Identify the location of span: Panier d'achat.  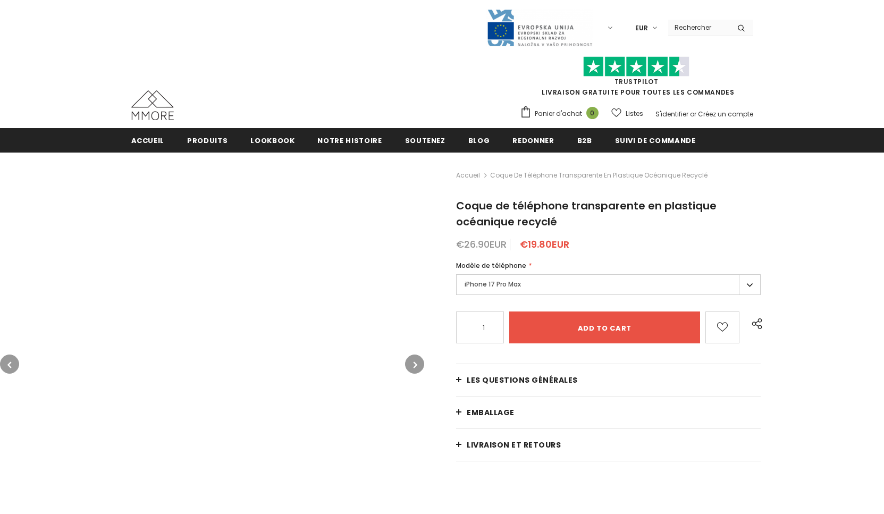
(558, 114).